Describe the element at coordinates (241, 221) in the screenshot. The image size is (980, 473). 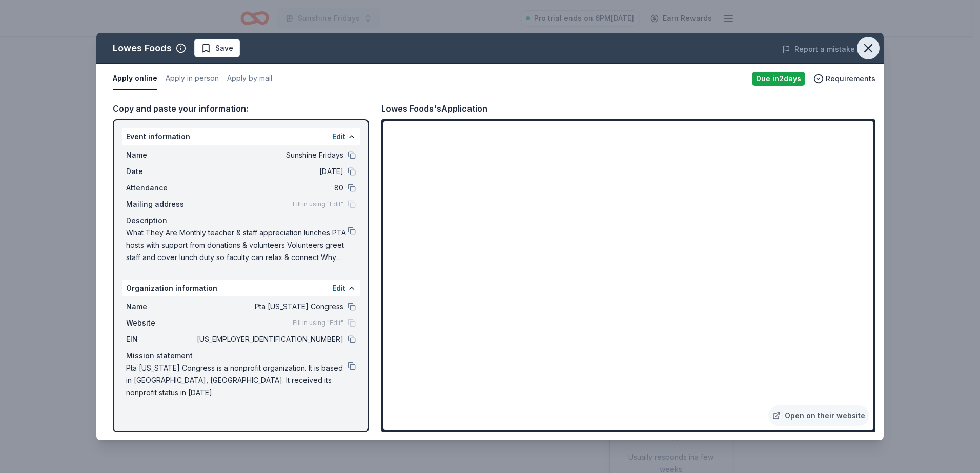
I see `div: Description` at that location.